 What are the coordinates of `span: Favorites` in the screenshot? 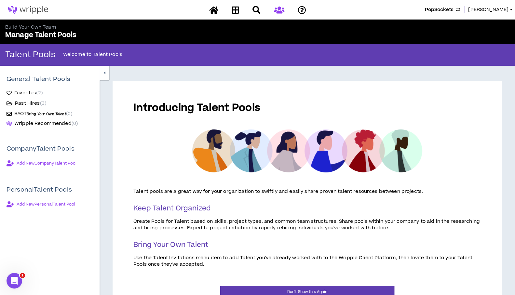 It's located at (28, 93).